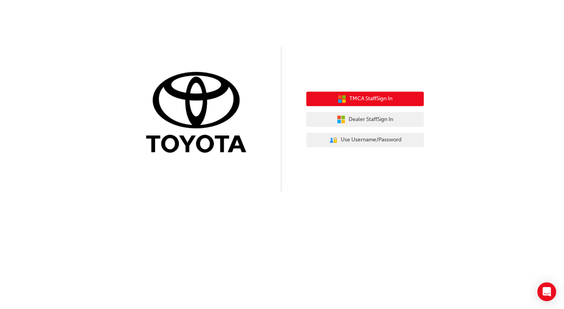  I want to click on button: Use Username/Password, so click(365, 140).